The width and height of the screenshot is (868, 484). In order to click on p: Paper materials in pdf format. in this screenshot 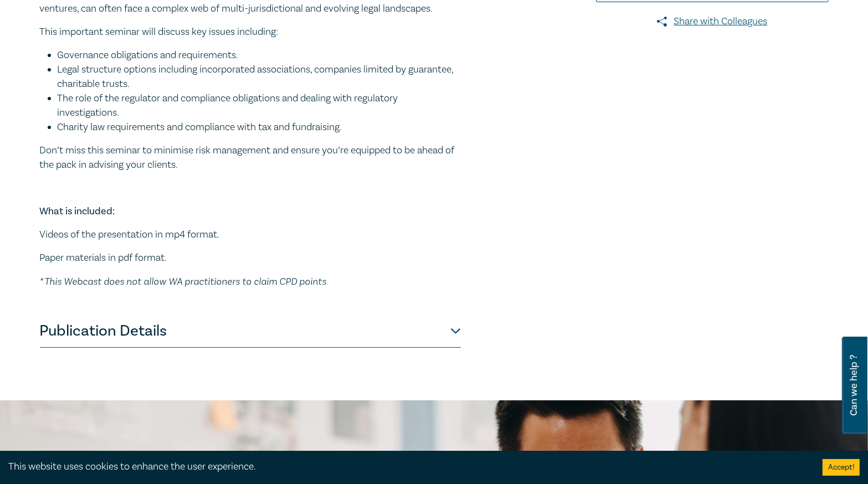, I will do `click(250, 258)`.